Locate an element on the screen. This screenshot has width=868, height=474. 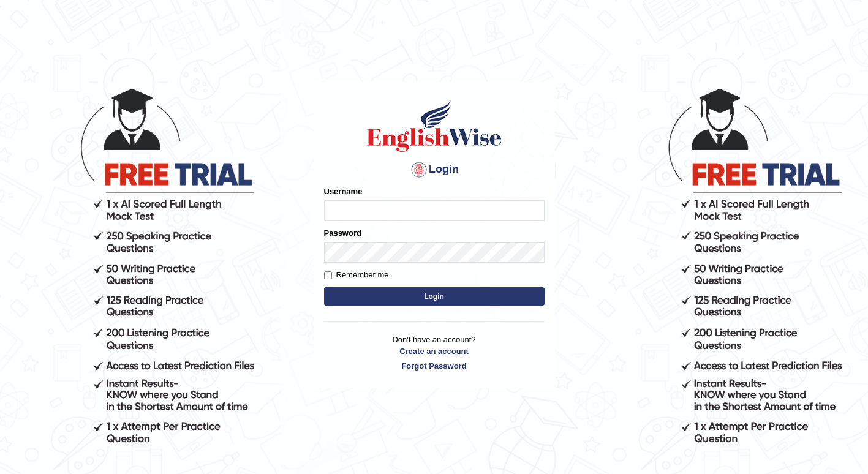
label: Password is located at coordinates (342, 233).